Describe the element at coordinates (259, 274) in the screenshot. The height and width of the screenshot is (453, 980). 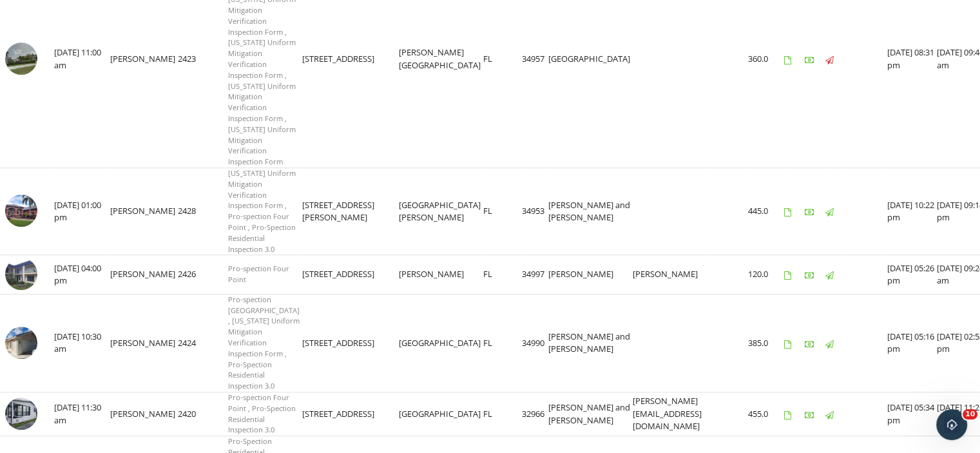
I see `span: Pro-spection Four Point` at that location.